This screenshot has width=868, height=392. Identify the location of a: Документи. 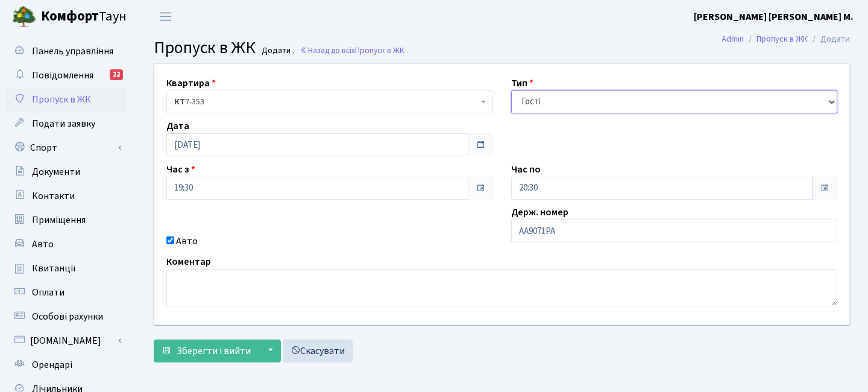
(66, 172).